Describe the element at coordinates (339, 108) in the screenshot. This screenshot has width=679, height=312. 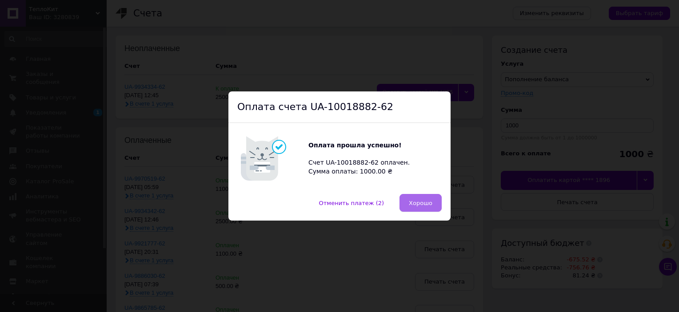
I see `div: Оплата счета UA-10018882-62` at that location.